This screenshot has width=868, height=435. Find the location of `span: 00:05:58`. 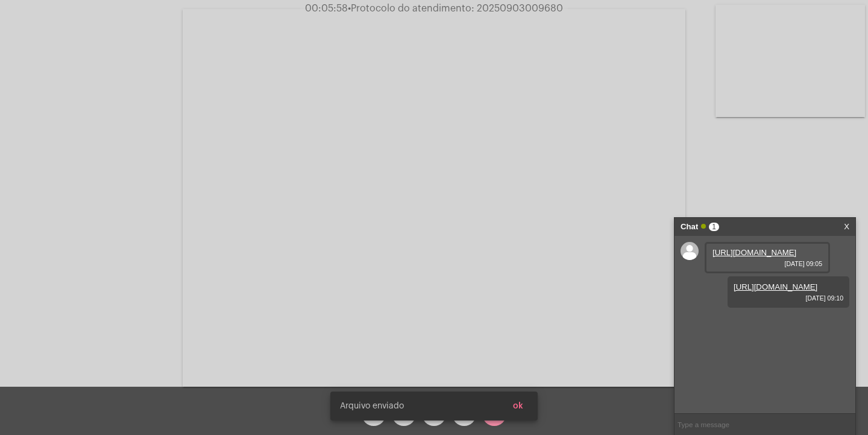

span: 00:05:58 is located at coordinates (326, 8).